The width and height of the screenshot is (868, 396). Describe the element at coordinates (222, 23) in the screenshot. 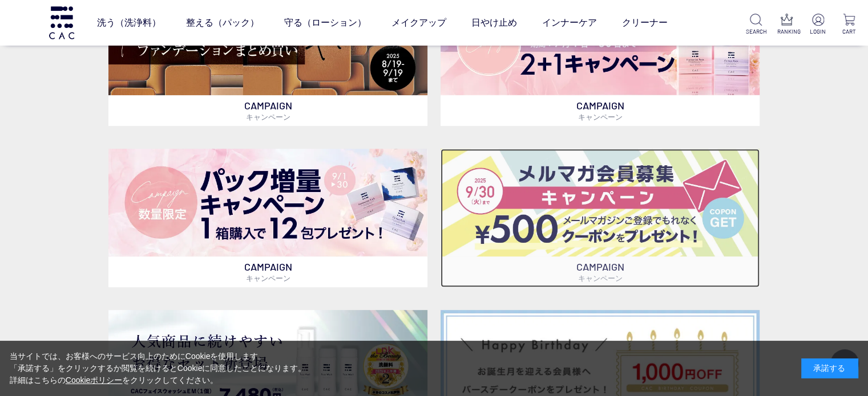

I see `a: 整える（パック）` at that location.